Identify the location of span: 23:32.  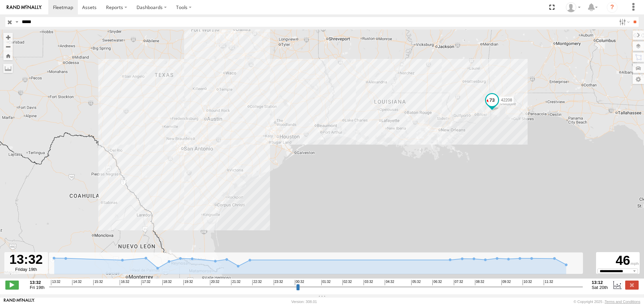
(278, 283).